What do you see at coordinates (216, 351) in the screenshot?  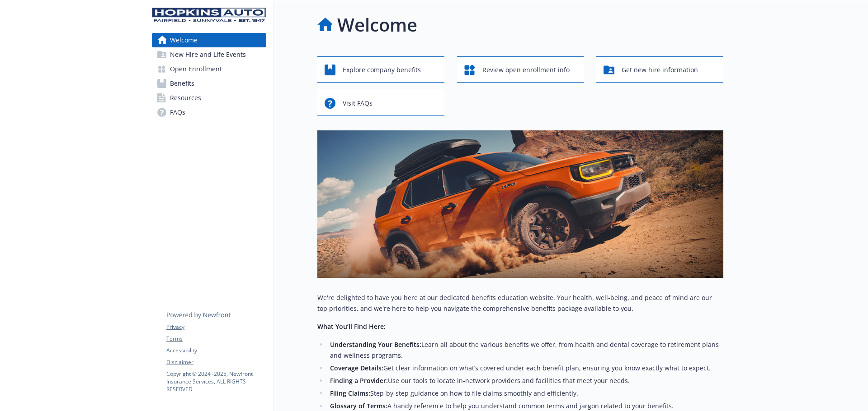 I see `a: Accessibility` at bounding box center [216, 351].